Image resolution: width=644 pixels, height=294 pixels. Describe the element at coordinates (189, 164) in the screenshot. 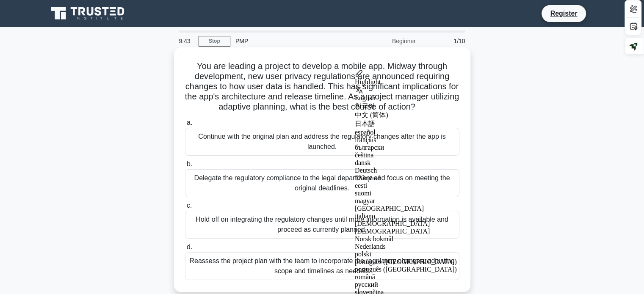

I see `span: b.` at that location.